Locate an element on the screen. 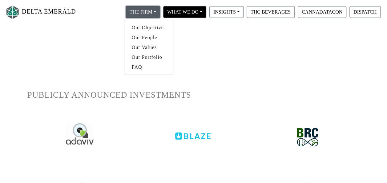 The image size is (387, 183). a: Our Portfolio is located at coordinates (149, 57).